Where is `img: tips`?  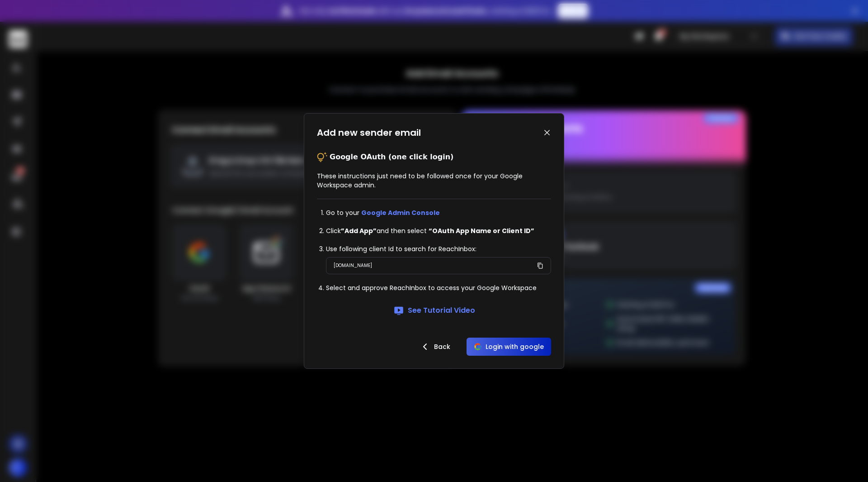 img: tips is located at coordinates (322, 157).